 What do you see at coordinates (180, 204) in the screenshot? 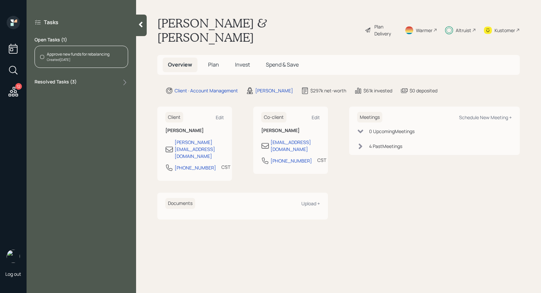
I see `h6: Documents` at bounding box center [180, 204].